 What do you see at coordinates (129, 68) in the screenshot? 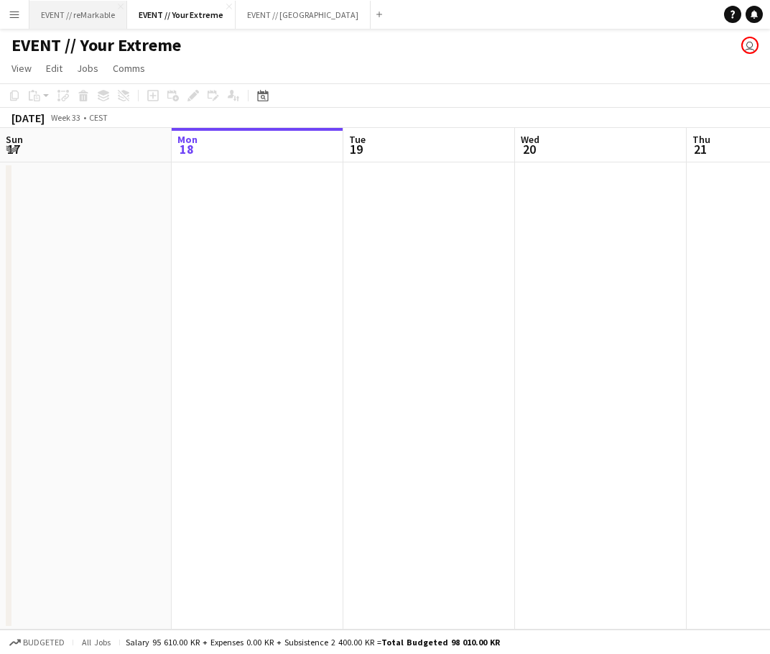
I see `span: Comms` at bounding box center [129, 68].